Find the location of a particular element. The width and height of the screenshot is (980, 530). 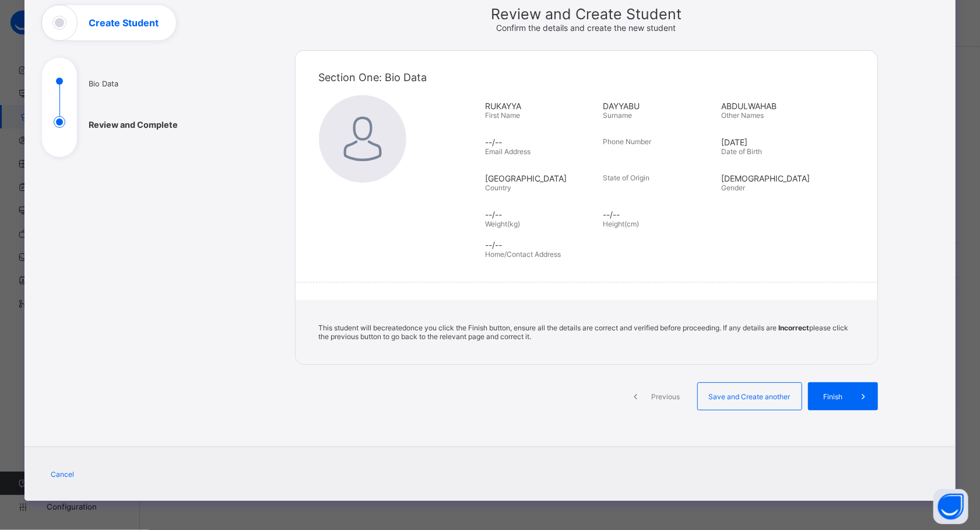

span: Other Names is located at coordinates (742, 115).